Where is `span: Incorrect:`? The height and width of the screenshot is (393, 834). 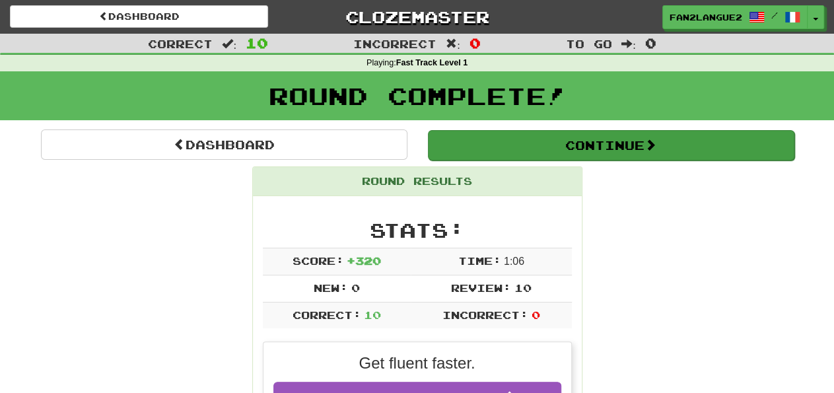
span: Incorrect: is located at coordinates (485, 314).